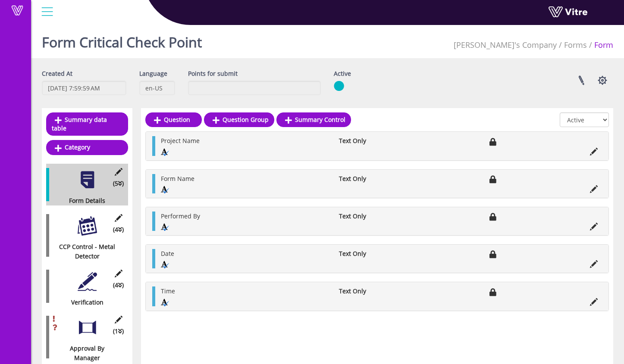 Image resolution: width=624 pixels, height=364 pixels. What do you see at coordinates (177, 178) in the screenshot?
I see `span: Form Name` at bounding box center [177, 178].